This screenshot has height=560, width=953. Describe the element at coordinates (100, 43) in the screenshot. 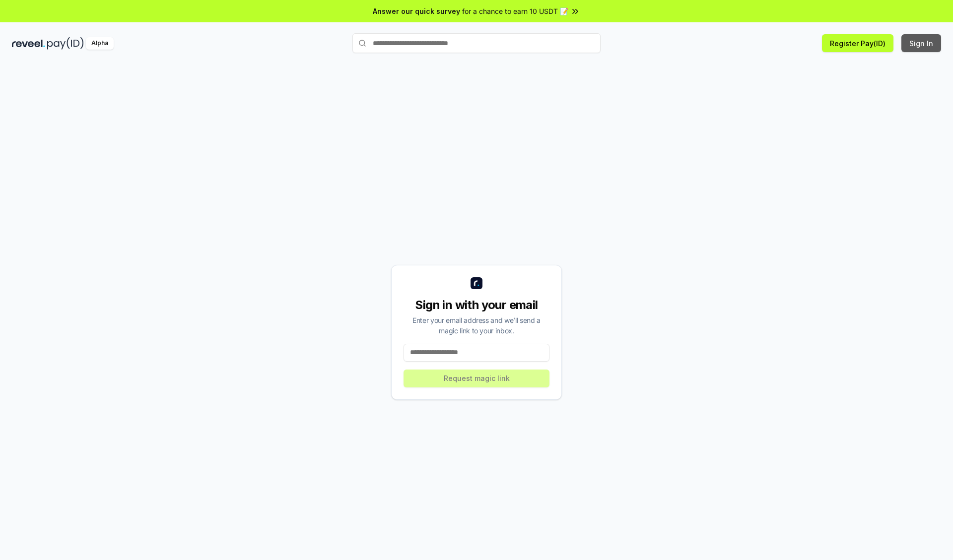

I see `div: Alpha` at that location.